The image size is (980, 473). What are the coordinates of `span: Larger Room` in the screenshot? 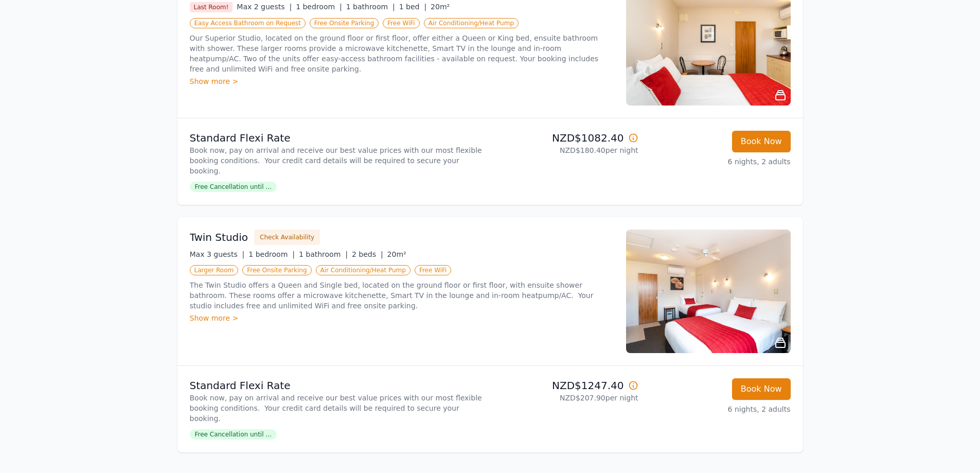 It's located at (214, 270).